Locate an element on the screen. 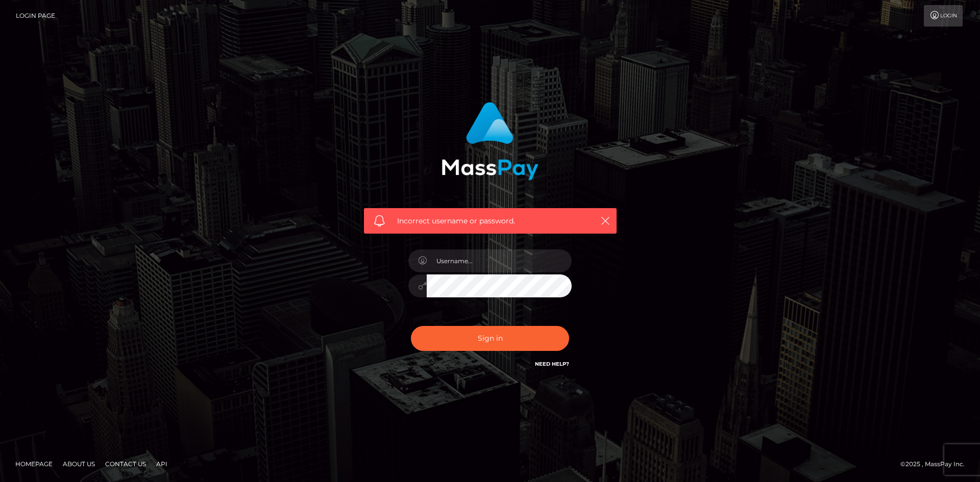  a: Need Help? is located at coordinates (552, 364).